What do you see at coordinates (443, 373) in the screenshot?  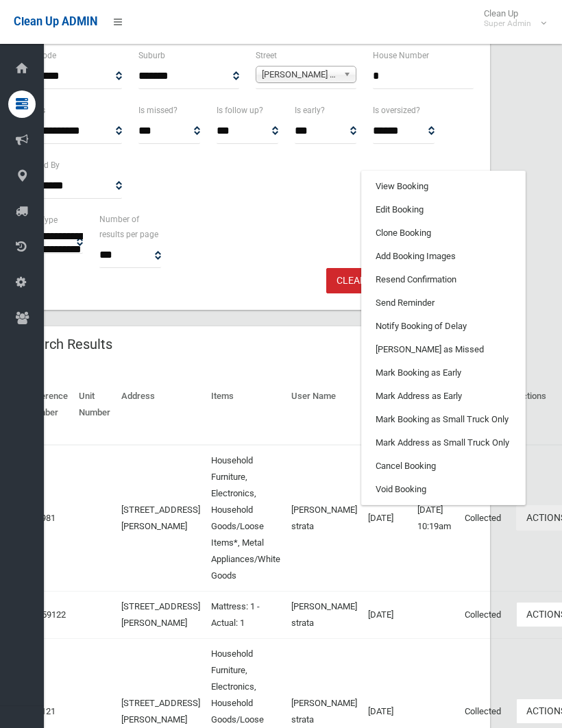 I see `a: Mark Booking as Early` at bounding box center [443, 373].